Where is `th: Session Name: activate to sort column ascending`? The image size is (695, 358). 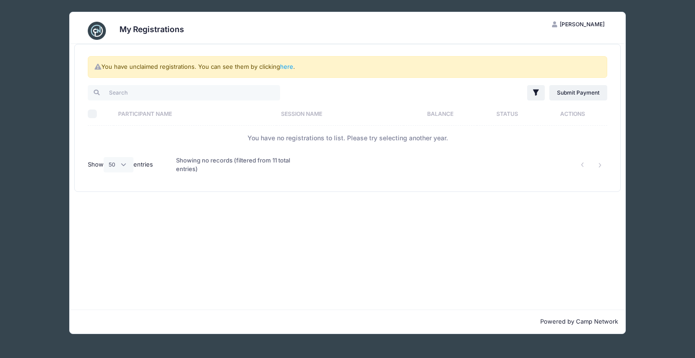 th: Session Name: activate to sort column ascending is located at coordinates (340, 114).